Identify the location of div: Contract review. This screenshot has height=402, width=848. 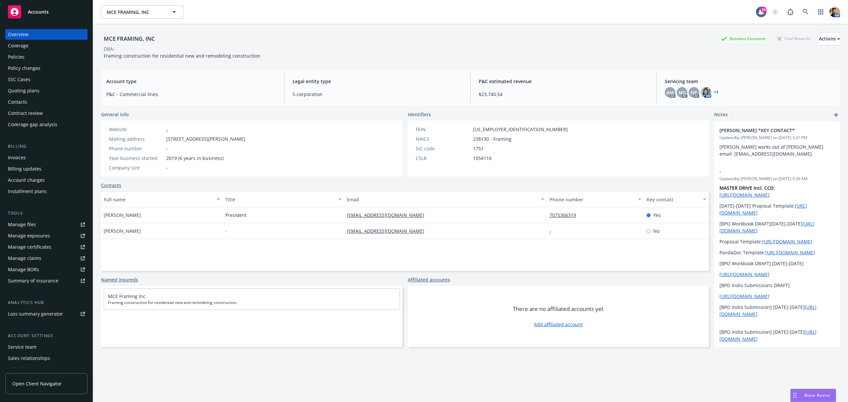
(25, 113).